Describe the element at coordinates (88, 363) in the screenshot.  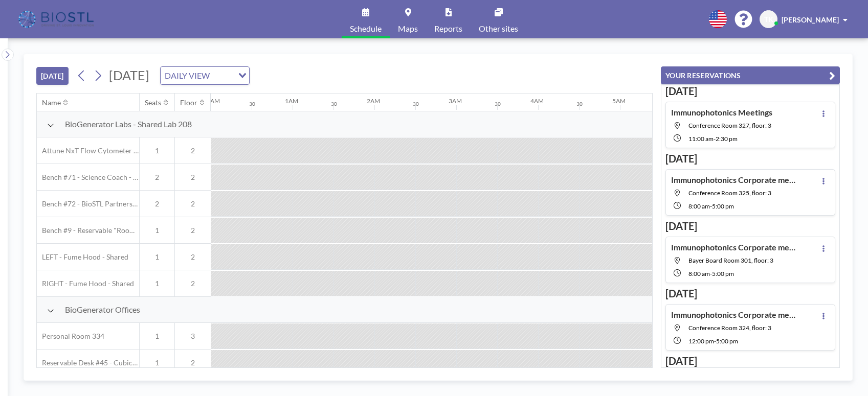
I see `span: Reservable Desk #45 - Cubicle Area (Office 206)` at that location.